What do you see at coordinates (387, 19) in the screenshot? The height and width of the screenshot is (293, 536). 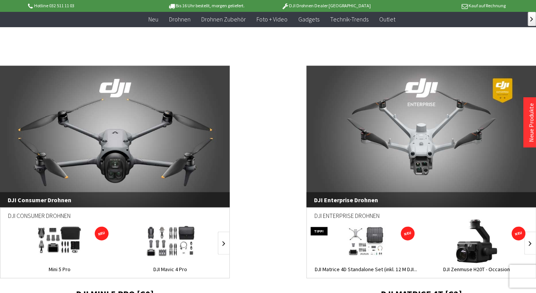 I see `span: Outlet` at bounding box center [387, 19].